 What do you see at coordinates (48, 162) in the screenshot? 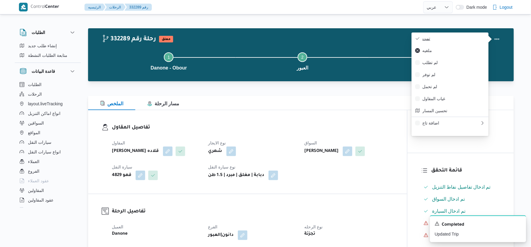
I see `button: العملاء` at bounding box center [48, 162].